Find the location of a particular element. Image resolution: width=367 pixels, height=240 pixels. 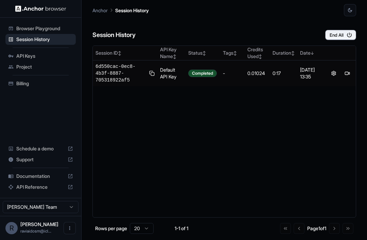

span: API Reference is located at coordinates (40, 187).